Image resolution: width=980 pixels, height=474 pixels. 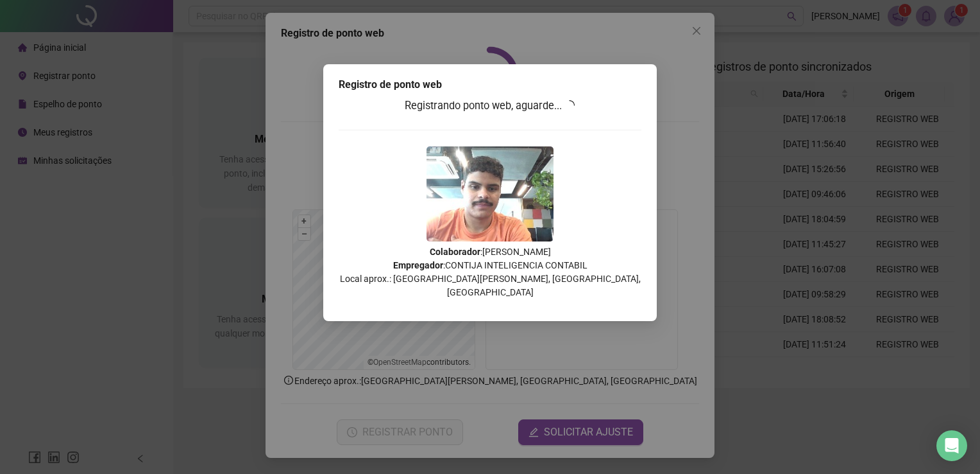 I want to click on div: Registro de ponto web, so click(x=490, y=85).